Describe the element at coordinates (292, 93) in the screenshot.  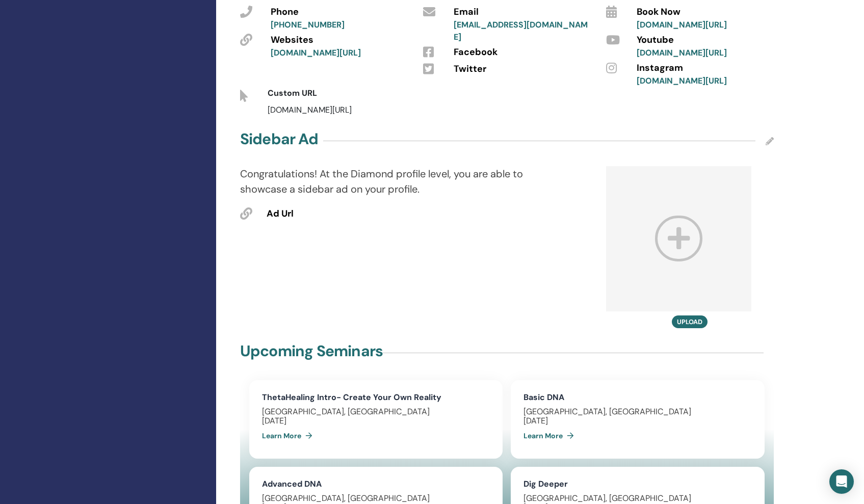
I see `span: Custom URL` at that location.